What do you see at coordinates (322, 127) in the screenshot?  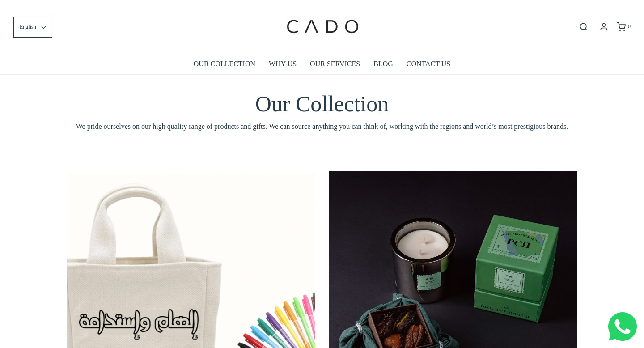 I see `span: We pride ourselves on our high quality range of products and gifts. We can source anything you ca...` at bounding box center [322, 127].